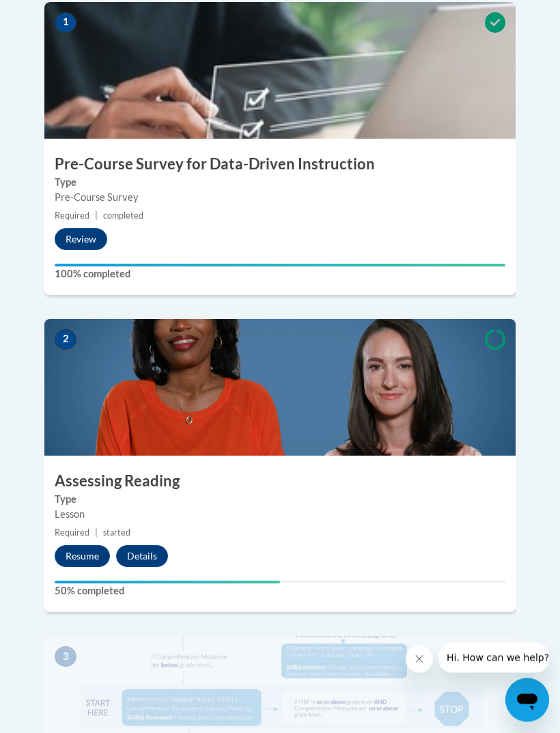 This screenshot has height=733, width=560. What do you see at coordinates (82, 557) in the screenshot?
I see `button: Resume` at bounding box center [82, 557].